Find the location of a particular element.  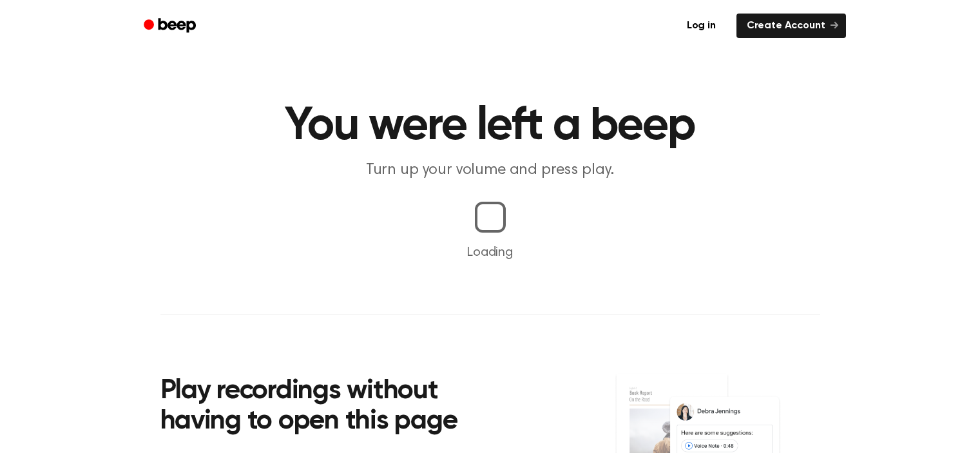

h2: Play recordings without having to open this page is located at coordinates (334, 407).